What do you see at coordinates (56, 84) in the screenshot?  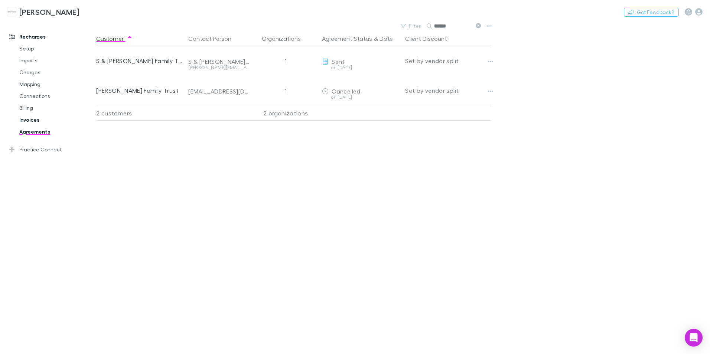 I see `a: Mapping` at bounding box center [56, 84].